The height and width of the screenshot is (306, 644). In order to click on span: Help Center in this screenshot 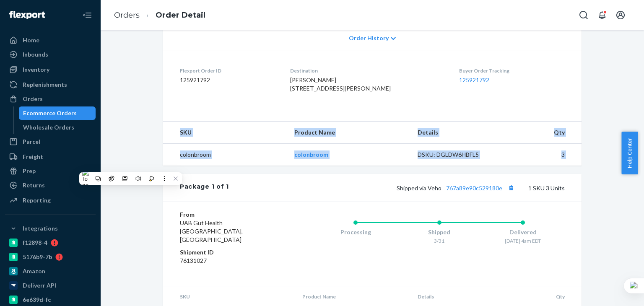, I will do `click(630, 153)`.